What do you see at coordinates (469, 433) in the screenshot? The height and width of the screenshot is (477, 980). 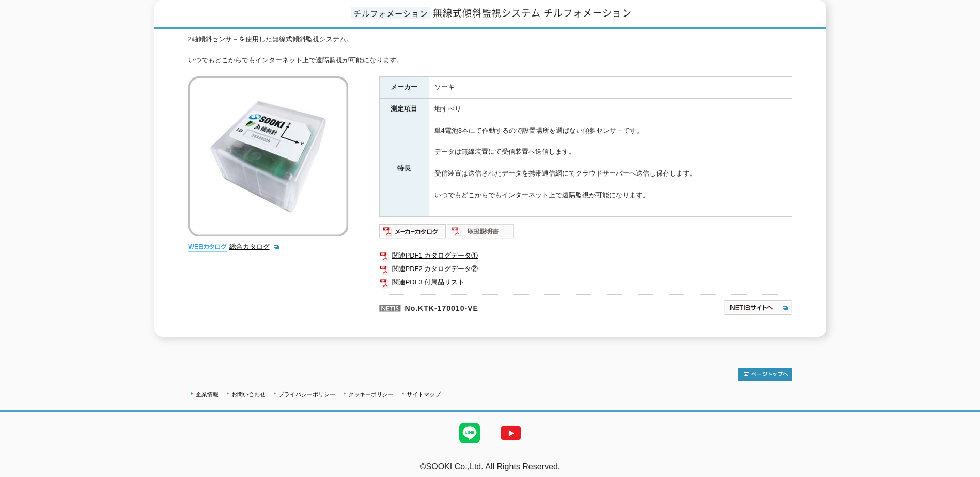 I see `img: LINE` at bounding box center [469, 433].